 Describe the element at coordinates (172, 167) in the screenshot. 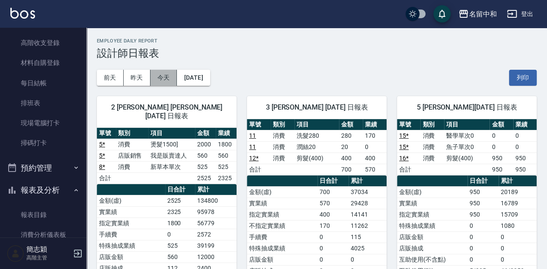

I see `td: 新草本單次` at that location.